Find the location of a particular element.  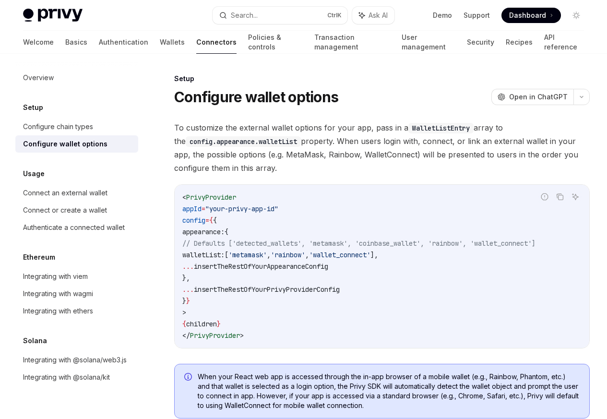

a: Connectors is located at coordinates (216, 42).